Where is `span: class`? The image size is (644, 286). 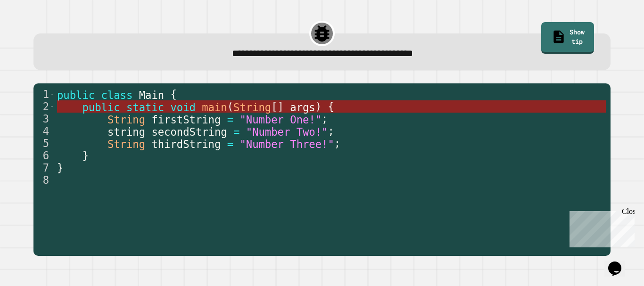
span: class is located at coordinates (116, 95).